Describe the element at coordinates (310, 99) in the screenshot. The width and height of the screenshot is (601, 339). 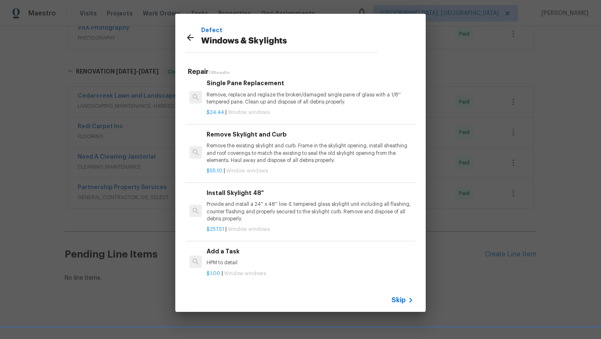
I see `p: Remove, replace and reglaze the broken/damaged single pane of glass with a 1/8'' tempered pane. C...` at that location.